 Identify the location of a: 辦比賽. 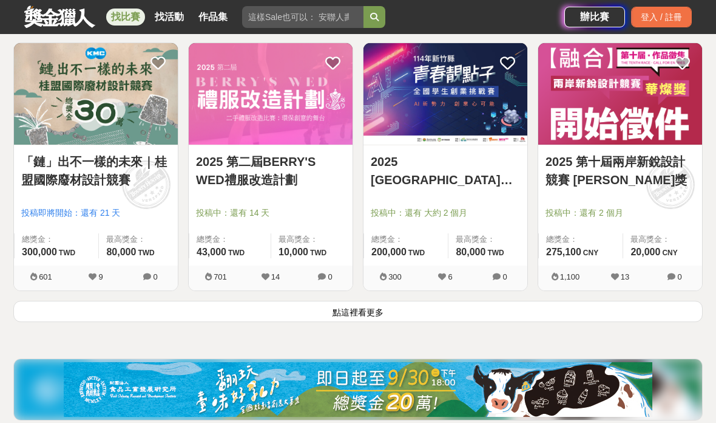
(595, 17).